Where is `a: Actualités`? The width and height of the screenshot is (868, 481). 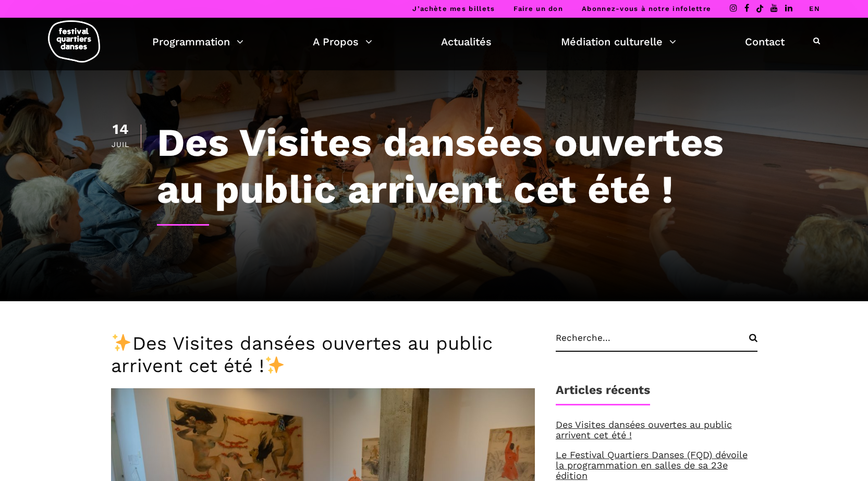 a: Actualités is located at coordinates (466, 42).